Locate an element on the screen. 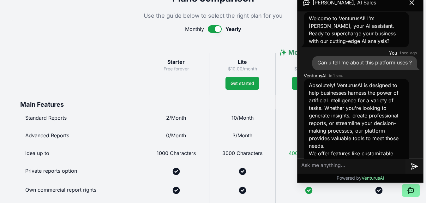  h3: Lite is located at coordinates (242, 62).